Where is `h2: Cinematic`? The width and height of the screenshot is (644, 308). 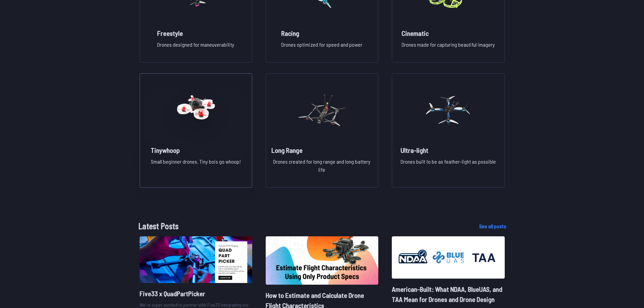 h2: Cinematic is located at coordinates (448, 33).